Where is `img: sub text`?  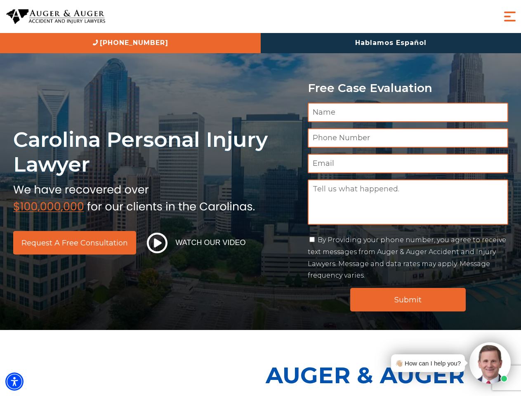 img: sub text is located at coordinates (134, 197).